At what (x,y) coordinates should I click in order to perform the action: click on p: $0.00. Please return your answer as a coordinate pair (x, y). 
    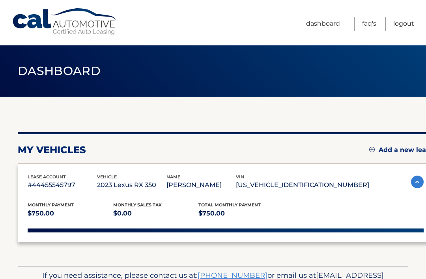
    Looking at the image, I should click on (156, 213).